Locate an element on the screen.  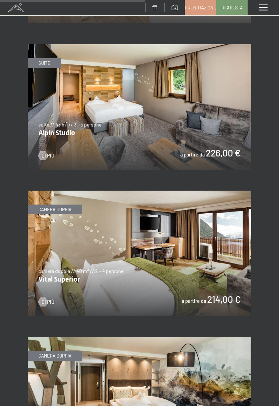
a: Prenotazione is located at coordinates (200, 8).